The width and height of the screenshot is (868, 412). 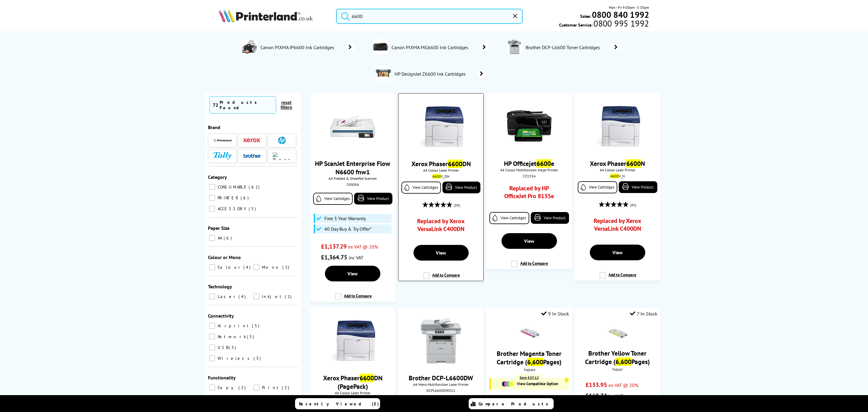 What do you see at coordinates (440, 384) in the screenshot?
I see `span: A4 Mono Multifunction Laser Printer` at bounding box center [440, 384].